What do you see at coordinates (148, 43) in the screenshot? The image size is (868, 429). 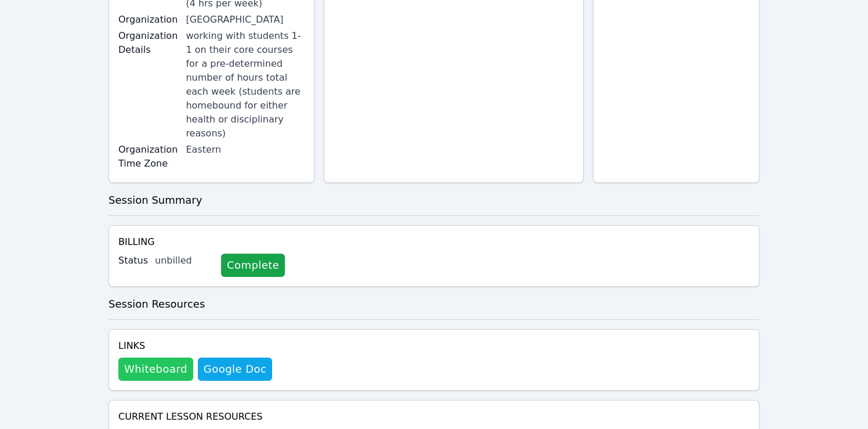 I see `label: Organization Details` at bounding box center [148, 43].